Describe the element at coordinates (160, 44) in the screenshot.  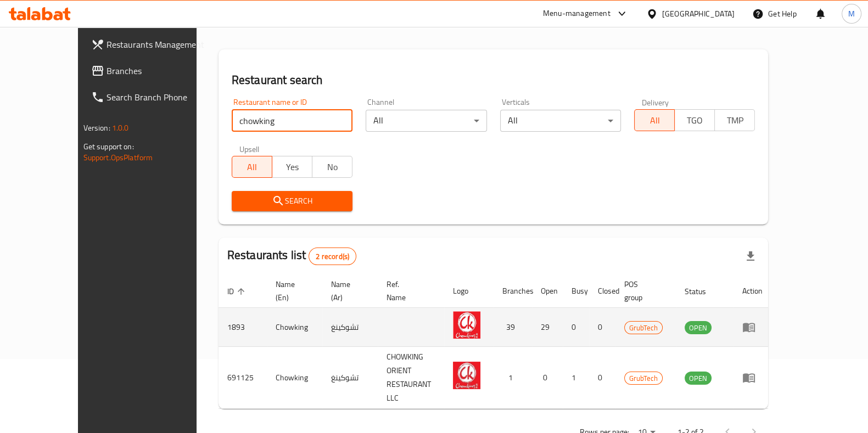
I see `span: Restaurants Management` at that location.